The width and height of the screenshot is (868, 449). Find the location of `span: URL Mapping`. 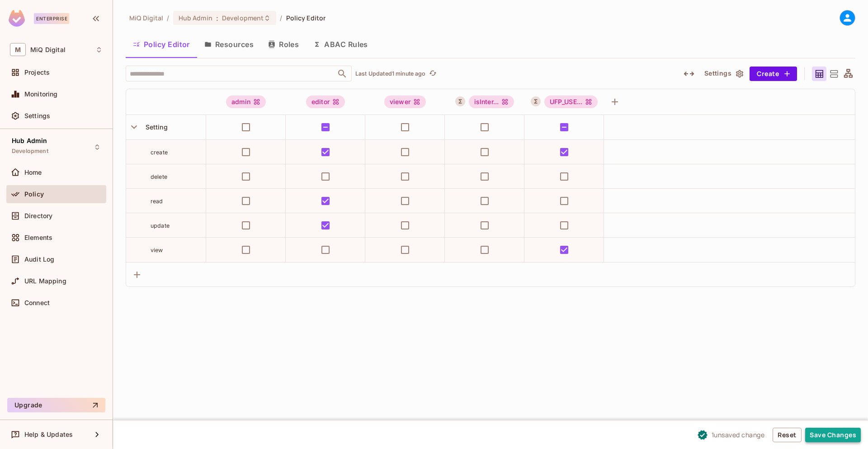

span: URL Mapping is located at coordinates (45, 281).